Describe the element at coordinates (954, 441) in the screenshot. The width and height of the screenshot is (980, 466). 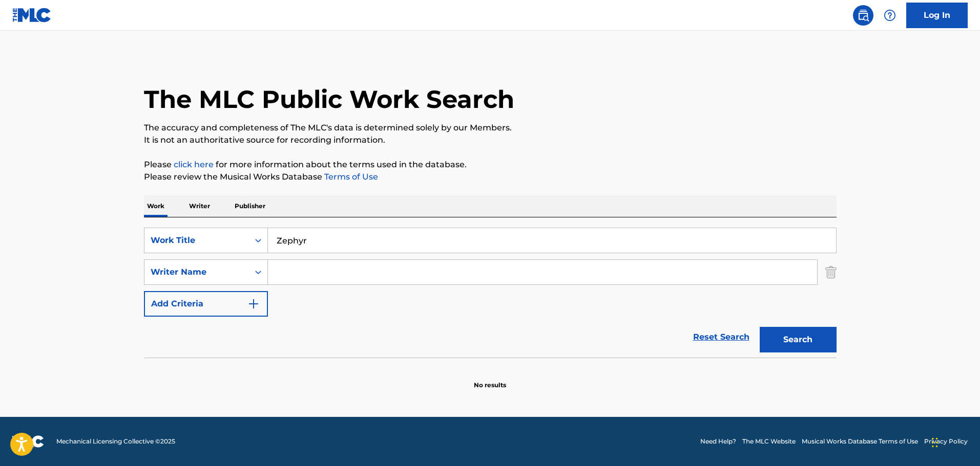
I see `div: Chat Widget` at that location.